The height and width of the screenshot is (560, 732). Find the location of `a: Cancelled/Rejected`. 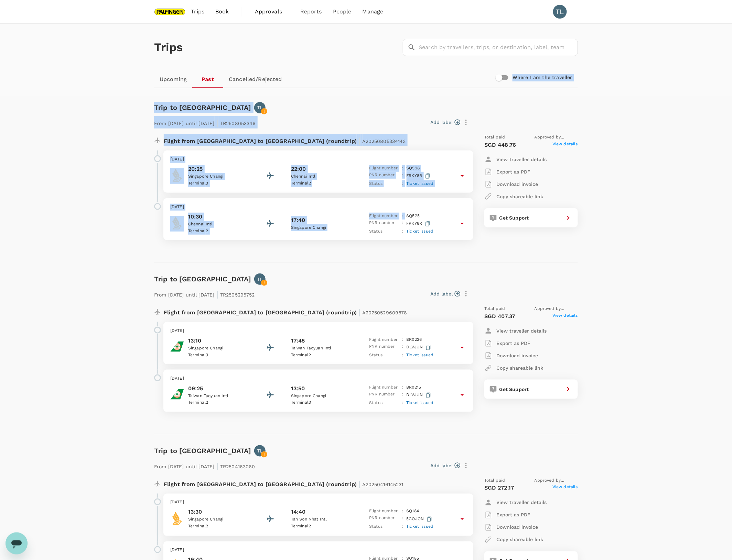

a: Cancelled/Rejected is located at coordinates (255, 80).